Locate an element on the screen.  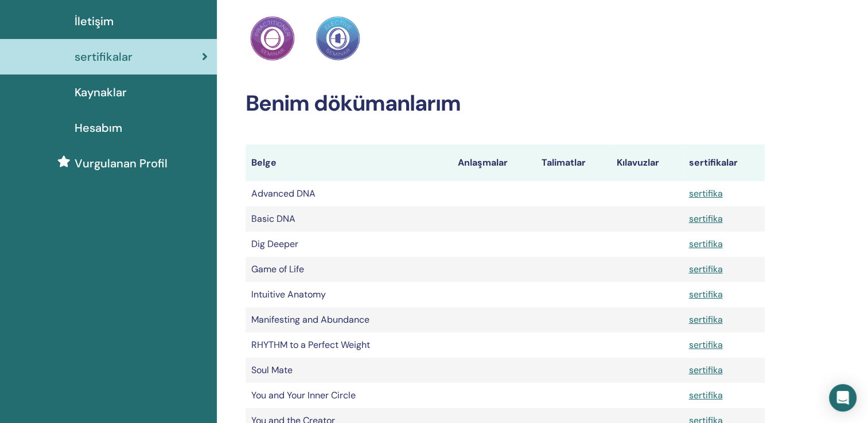
th: Talimatlar is located at coordinates (573, 163).